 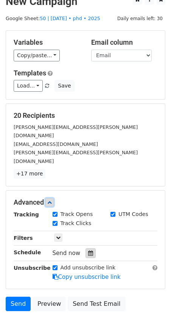 What do you see at coordinates (140, 18) in the screenshot?
I see `a: Daily emails left: 30` at bounding box center [140, 18].